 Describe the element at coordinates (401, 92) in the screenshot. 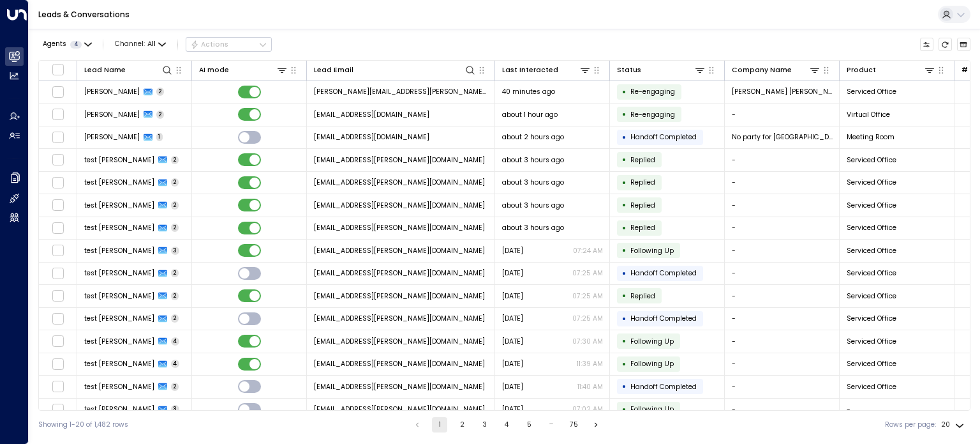

I see `span: emma.burnett@odgersberndtson.com` at that location.